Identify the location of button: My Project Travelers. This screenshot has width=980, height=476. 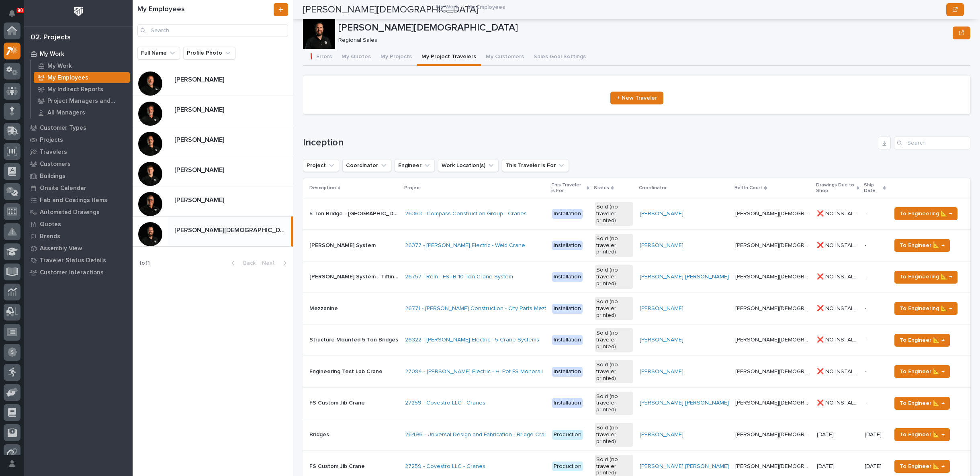
(449, 57).